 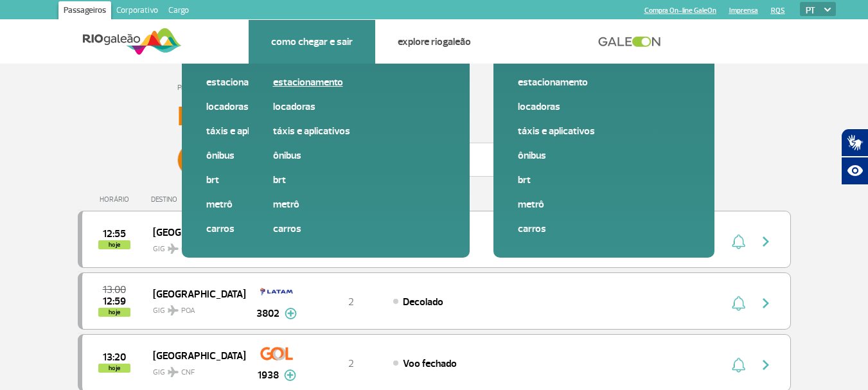 I want to click on div: HORÁRIO, so click(x=116, y=199).